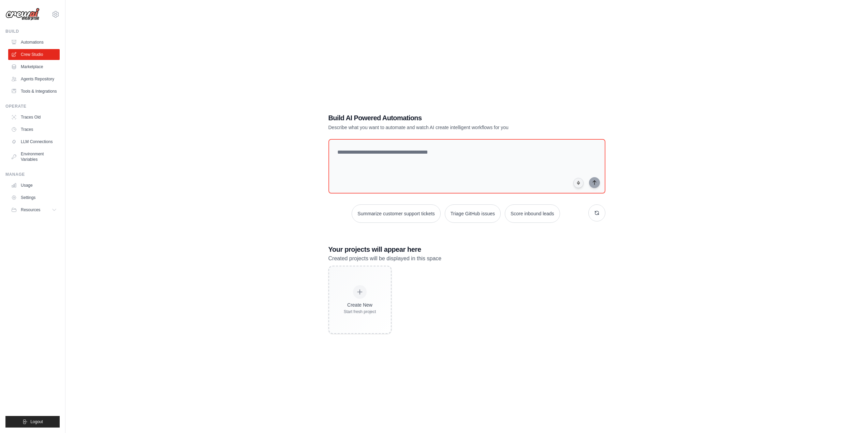  I want to click on span: Logout, so click(36, 422).